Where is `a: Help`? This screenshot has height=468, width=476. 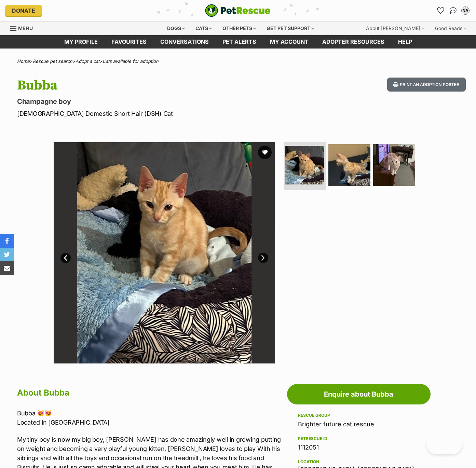 a: Help is located at coordinates (405, 42).